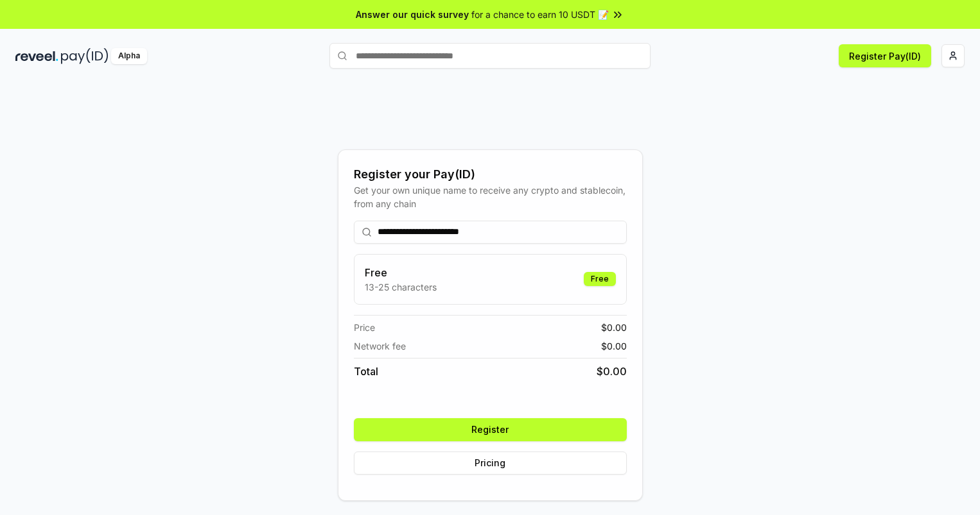 The height and width of the screenshot is (515, 980). What do you see at coordinates (129, 56) in the screenshot?
I see `div: Alpha` at bounding box center [129, 56].